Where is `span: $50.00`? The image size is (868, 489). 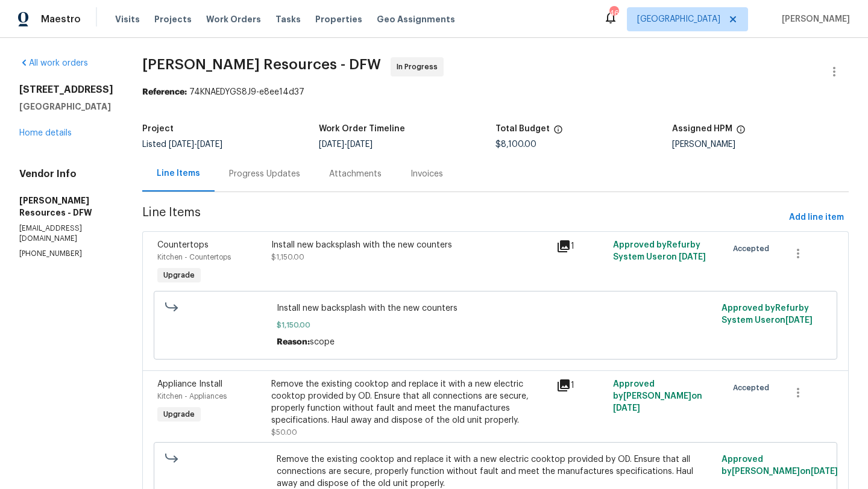
span: $50.00 is located at coordinates (284, 433).